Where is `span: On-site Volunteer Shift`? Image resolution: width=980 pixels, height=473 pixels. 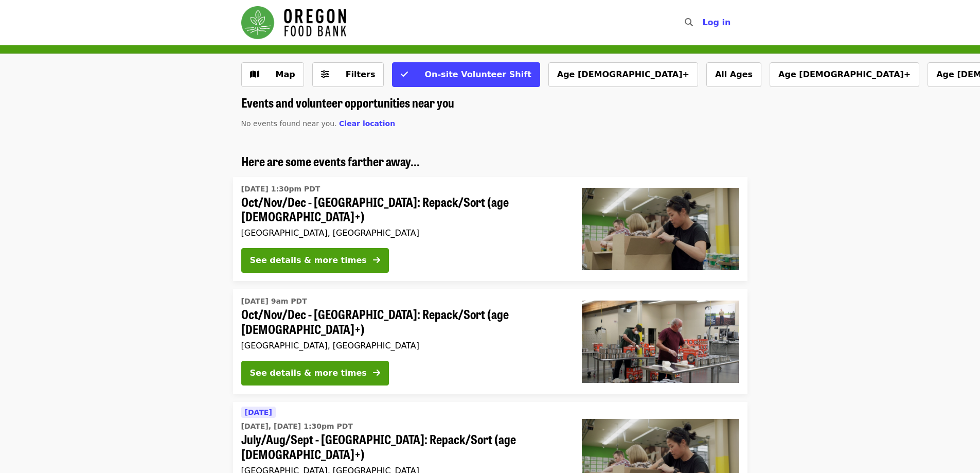 span: On-site Volunteer Shift is located at coordinates (478, 74).